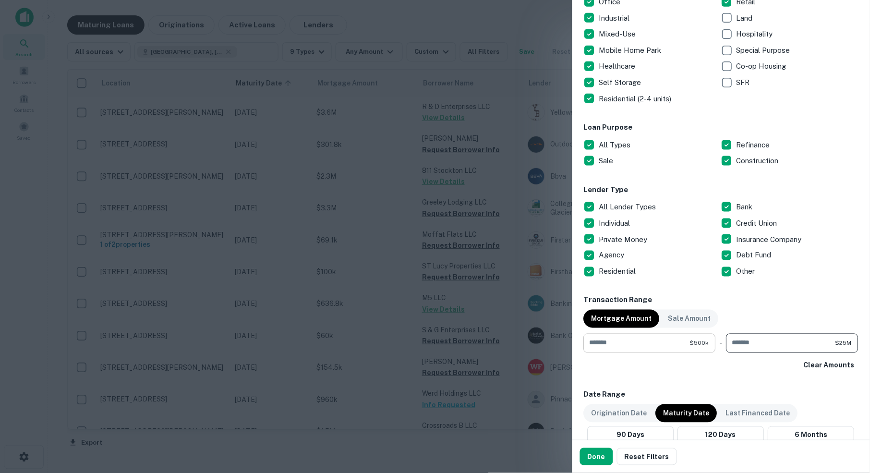 The width and height of the screenshot is (870, 473). I want to click on p: Last Financed Date, so click(758, 413).